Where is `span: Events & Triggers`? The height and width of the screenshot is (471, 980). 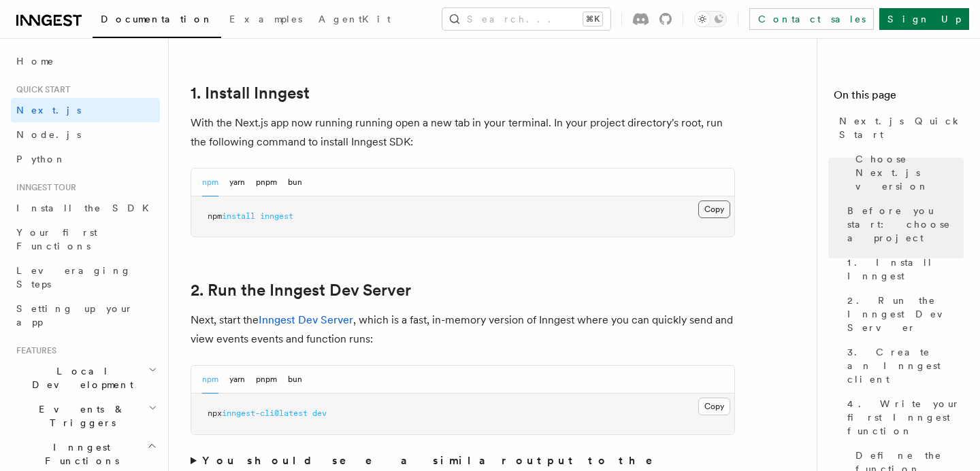
span: Events & Triggers is located at coordinates (79, 416).